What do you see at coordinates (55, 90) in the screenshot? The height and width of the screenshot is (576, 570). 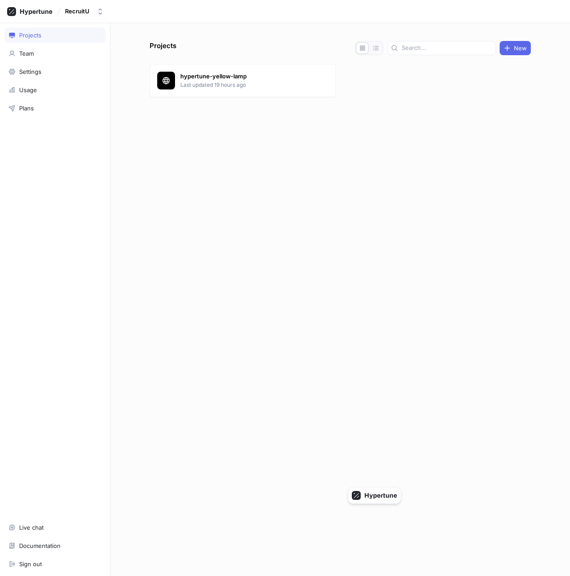 I see `a: Usage` at bounding box center [55, 90].